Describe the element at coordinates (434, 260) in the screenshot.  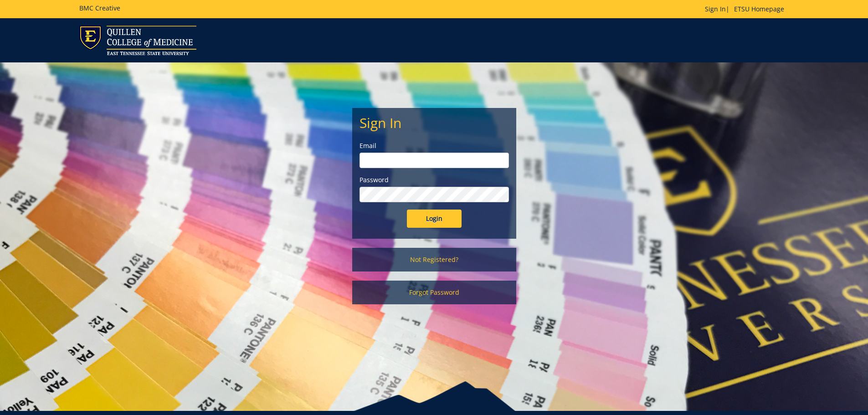
I see `a: Not Registered?` at that location.